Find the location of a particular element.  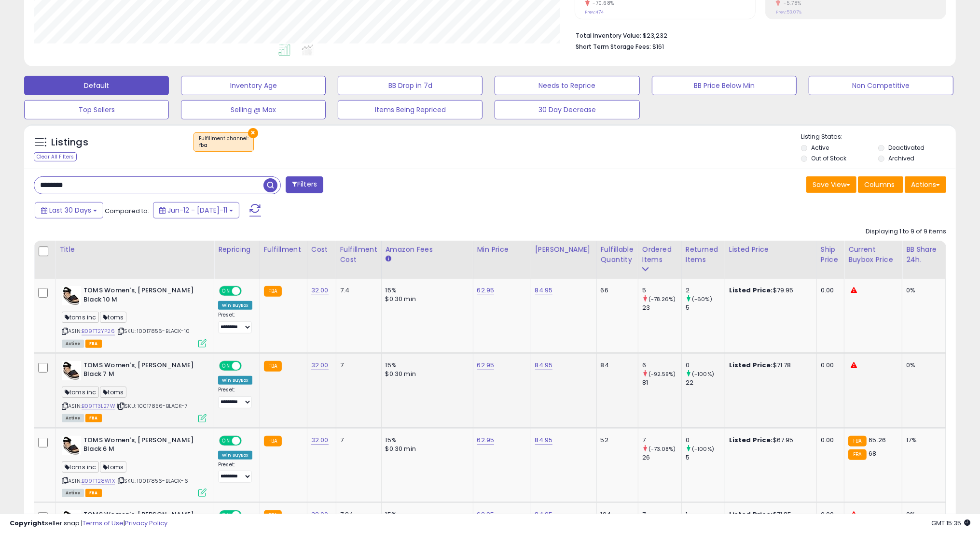

div: 2 is located at coordinates (705, 291).